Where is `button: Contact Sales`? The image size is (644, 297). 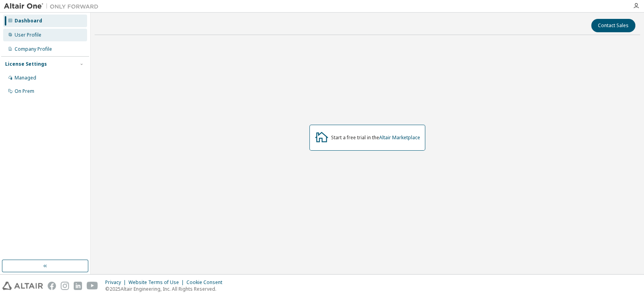
button: Contact Sales is located at coordinates (613, 26).